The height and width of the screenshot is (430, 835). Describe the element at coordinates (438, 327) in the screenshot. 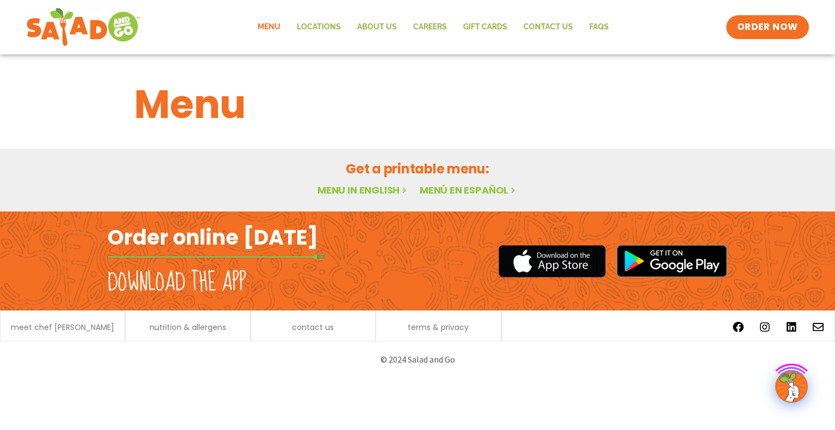

I see `span: terms & privacy` at that location.